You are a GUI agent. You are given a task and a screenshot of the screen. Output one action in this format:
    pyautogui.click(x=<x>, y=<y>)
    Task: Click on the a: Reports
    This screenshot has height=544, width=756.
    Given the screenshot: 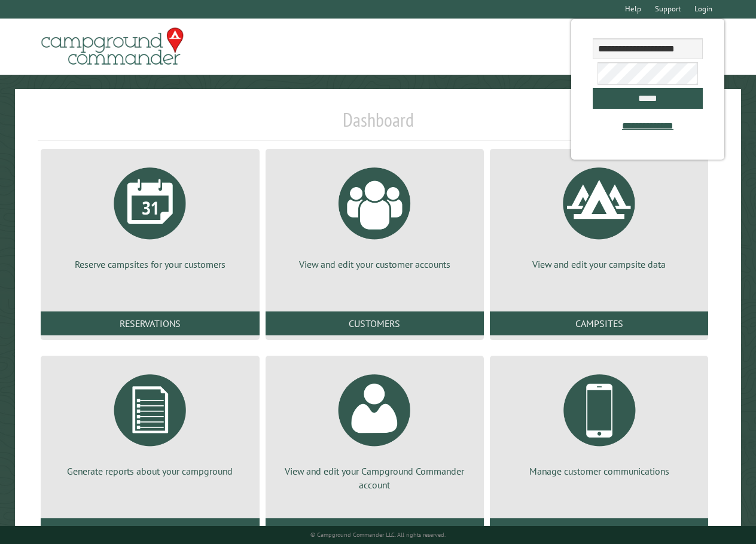 What is the action you would take?
    pyautogui.click(x=149, y=531)
    